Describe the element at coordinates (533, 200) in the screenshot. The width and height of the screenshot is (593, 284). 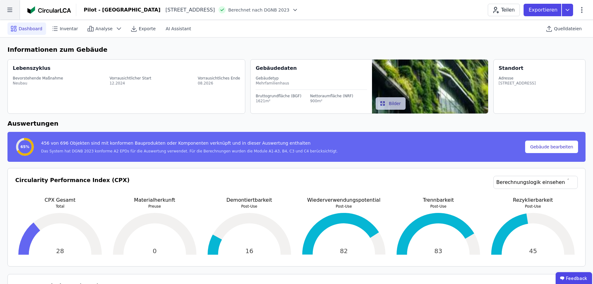
I see `p: Rezyklierbarkeit` at that location.